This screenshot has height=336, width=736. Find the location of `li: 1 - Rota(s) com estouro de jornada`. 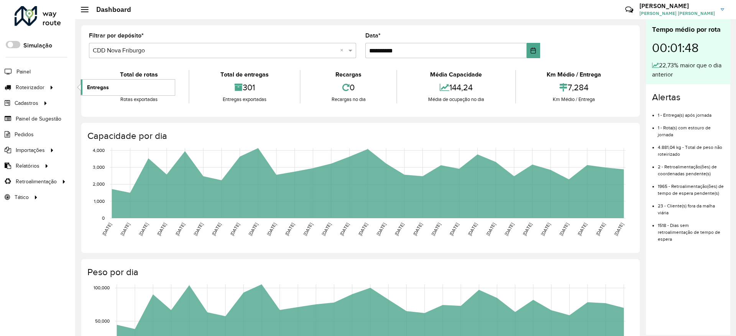

li: 1 - Rota(s) com estouro de jornada is located at coordinates (690, 128).